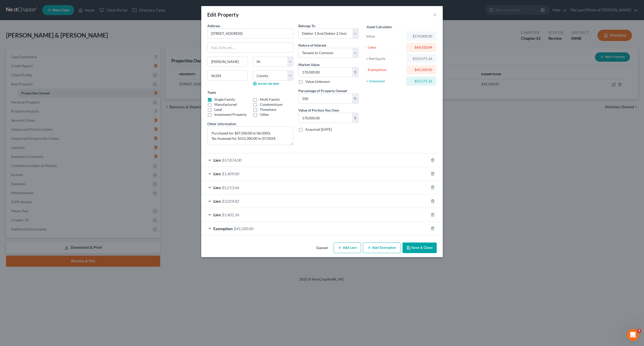 This screenshot has width=644, height=346. What do you see at coordinates (227, 75) in the screenshot?
I see `input: Enter zip...` at bounding box center [227, 75].